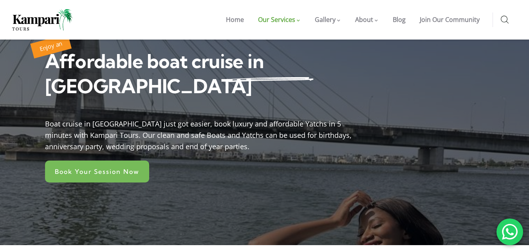 This screenshot has width=529, height=251. I want to click on span: Gallery, so click(325, 20).